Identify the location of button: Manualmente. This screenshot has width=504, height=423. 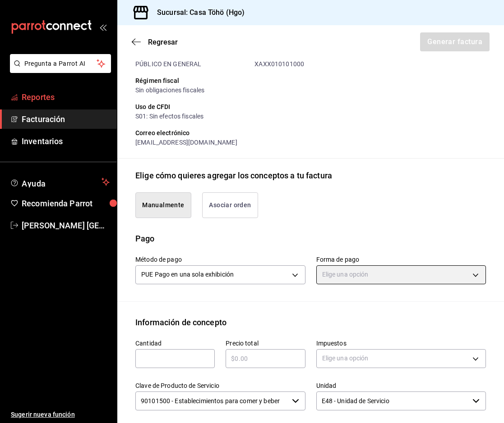
(163, 205).